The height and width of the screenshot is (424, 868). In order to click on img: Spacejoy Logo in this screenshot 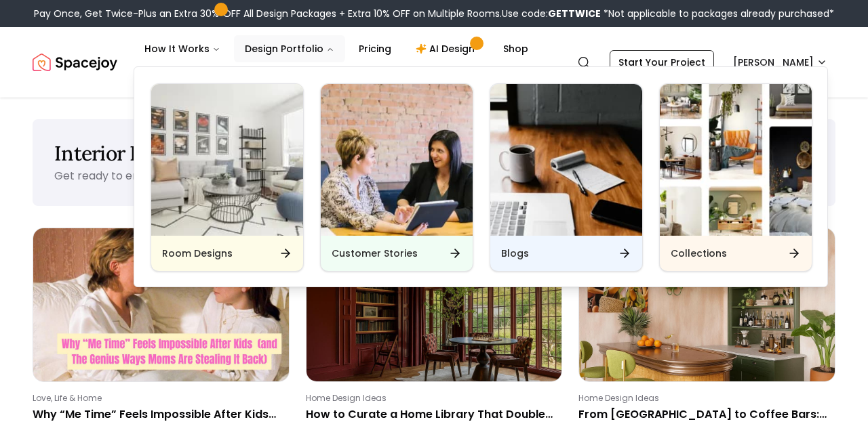, I will do `click(75, 63)`.